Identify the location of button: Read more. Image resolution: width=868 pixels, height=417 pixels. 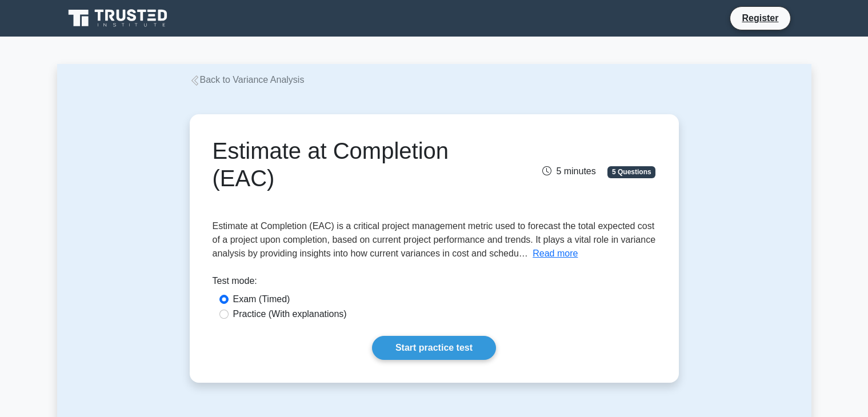
(555, 253).